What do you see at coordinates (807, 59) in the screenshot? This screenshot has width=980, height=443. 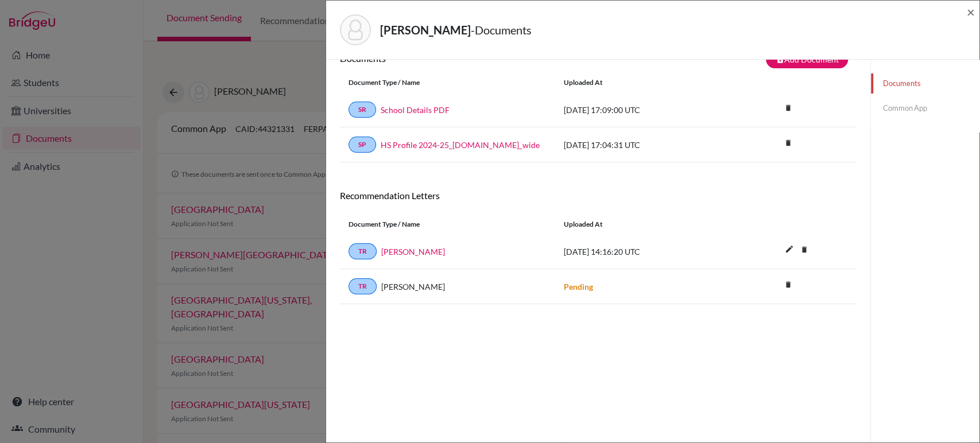 I see `button: note_addAdd Document` at bounding box center [807, 59].